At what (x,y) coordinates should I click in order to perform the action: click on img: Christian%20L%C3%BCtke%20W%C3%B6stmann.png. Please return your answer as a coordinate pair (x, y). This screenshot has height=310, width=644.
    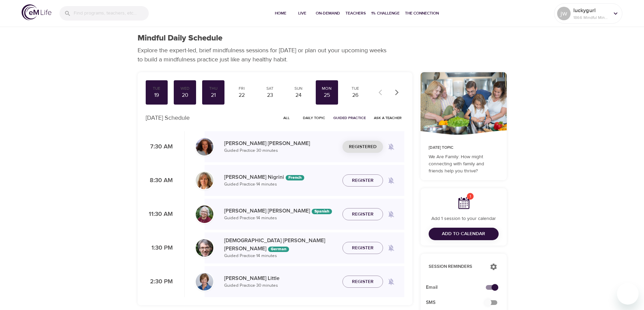
    Looking at the image, I should click on (204, 248).